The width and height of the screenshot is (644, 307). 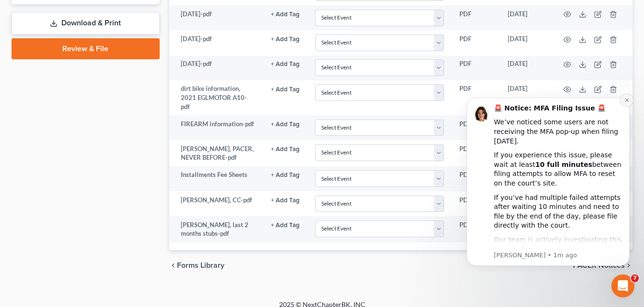 I want to click on i: chevron_left, so click(x=173, y=266).